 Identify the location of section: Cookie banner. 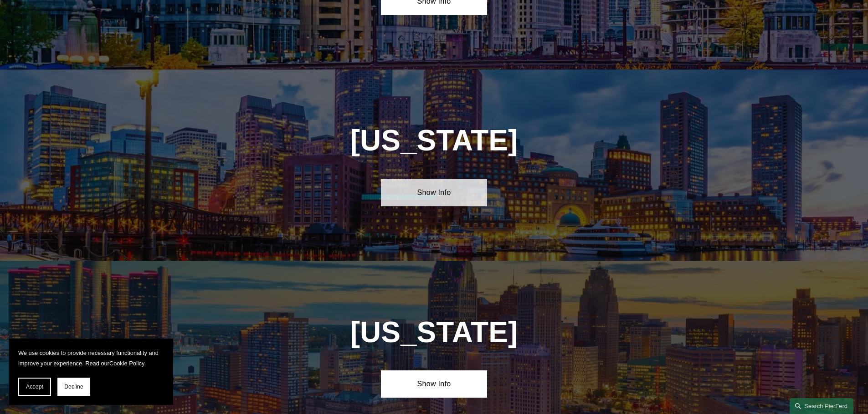
(91, 372).